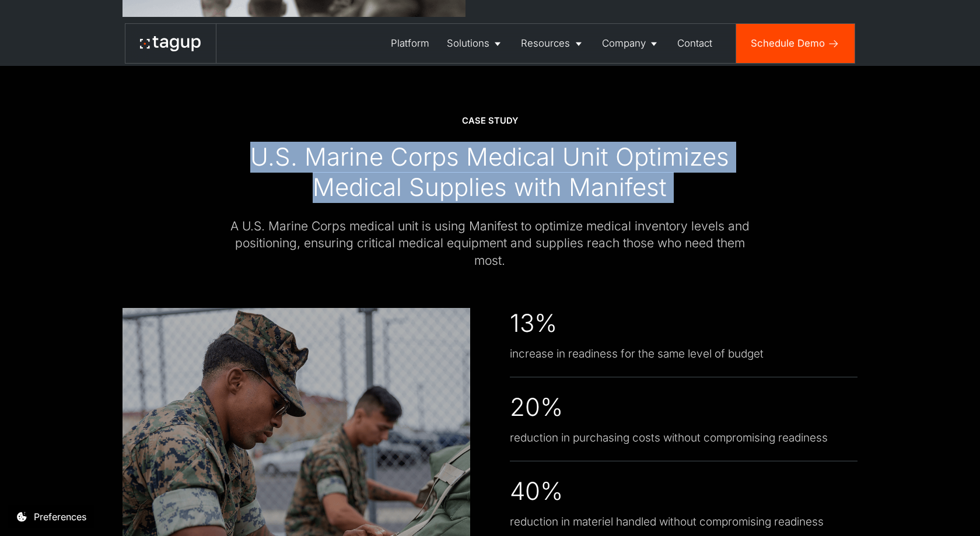 The image size is (980, 536). Describe the element at coordinates (536, 408) in the screenshot. I see `div: 20%` at that location.